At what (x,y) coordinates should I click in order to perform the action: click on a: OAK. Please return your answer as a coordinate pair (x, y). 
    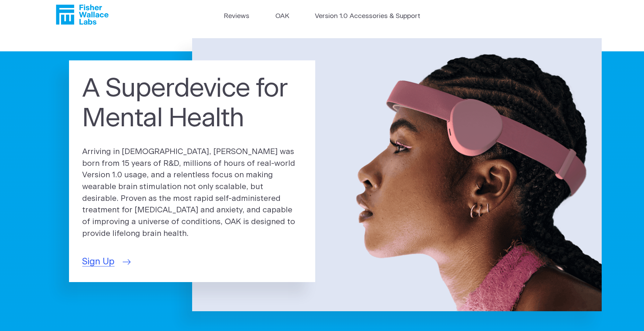
    Looking at the image, I should click on (282, 16).